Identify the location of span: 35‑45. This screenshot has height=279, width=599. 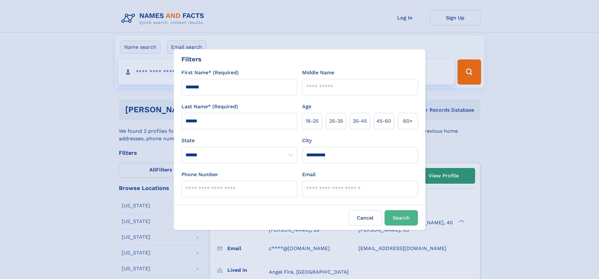
(360, 121).